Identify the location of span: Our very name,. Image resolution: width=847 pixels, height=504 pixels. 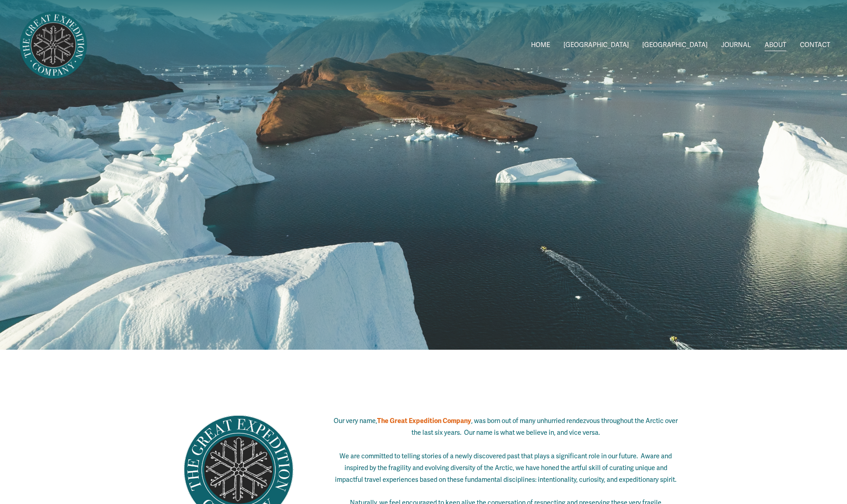
(356, 421).